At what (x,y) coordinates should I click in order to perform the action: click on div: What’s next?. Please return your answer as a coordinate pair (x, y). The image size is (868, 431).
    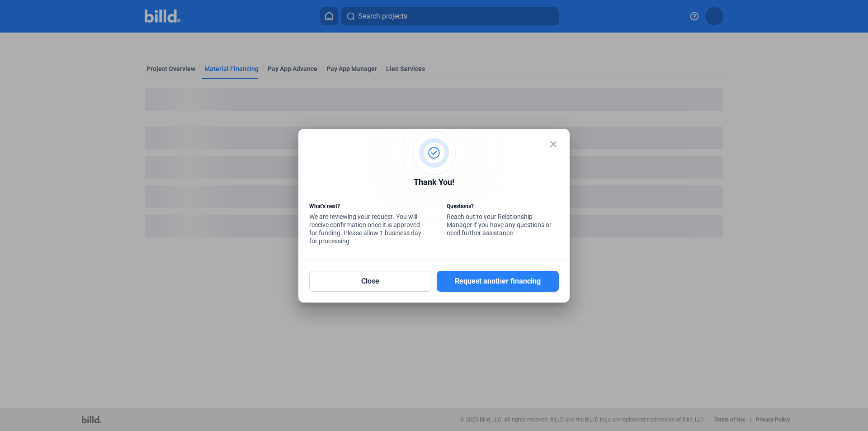
    Looking at the image, I should click on (365, 207).